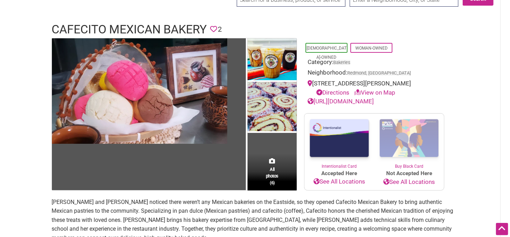 The height and width of the screenshot is (237, 510). I want to click on div: Category:, so click(374, 63).